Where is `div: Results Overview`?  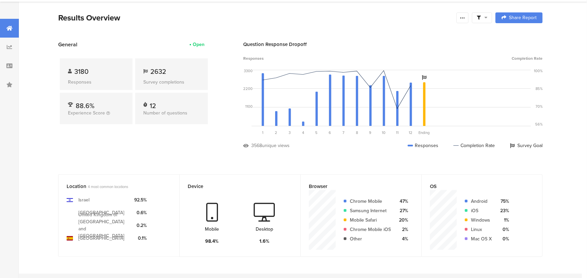 div: Results Overview is located at coordinates (255, 18).